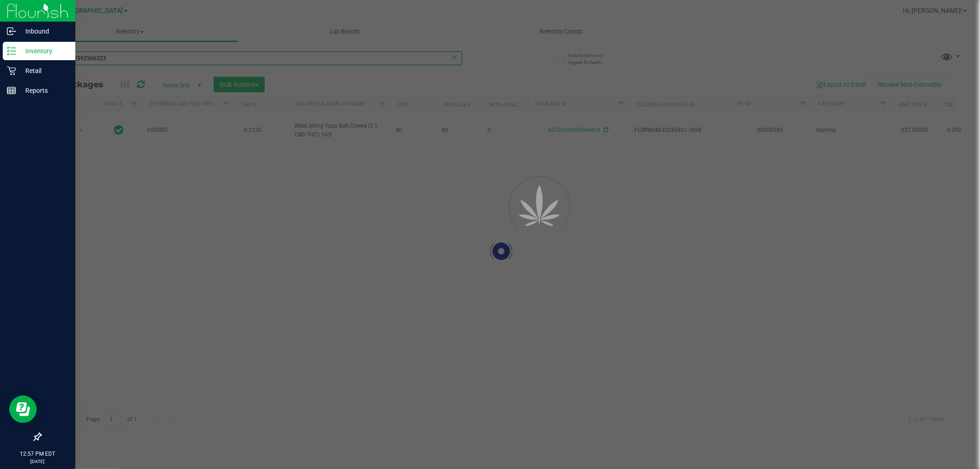 The height and width of the screenshot is (469, 980). I want to click on p: Retail, so click(43, 71).